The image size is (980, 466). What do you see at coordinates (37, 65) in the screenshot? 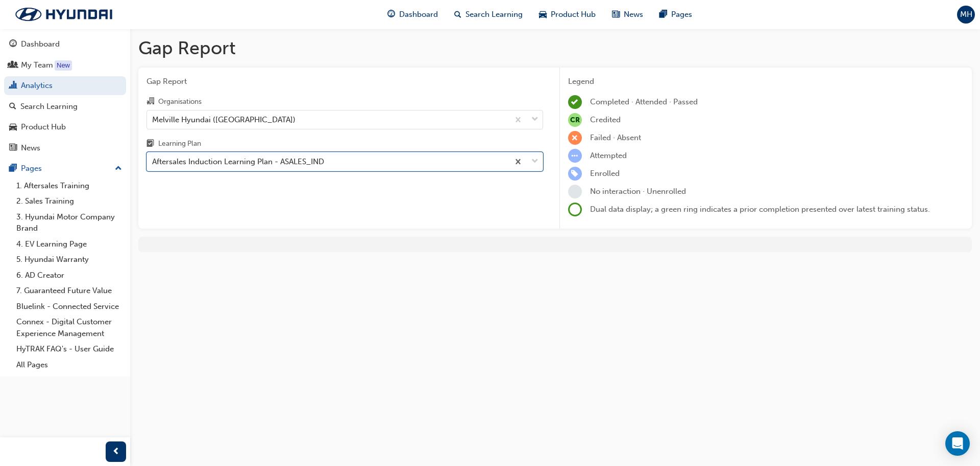
I see `div: My Team` at bounding box center [37, 65].